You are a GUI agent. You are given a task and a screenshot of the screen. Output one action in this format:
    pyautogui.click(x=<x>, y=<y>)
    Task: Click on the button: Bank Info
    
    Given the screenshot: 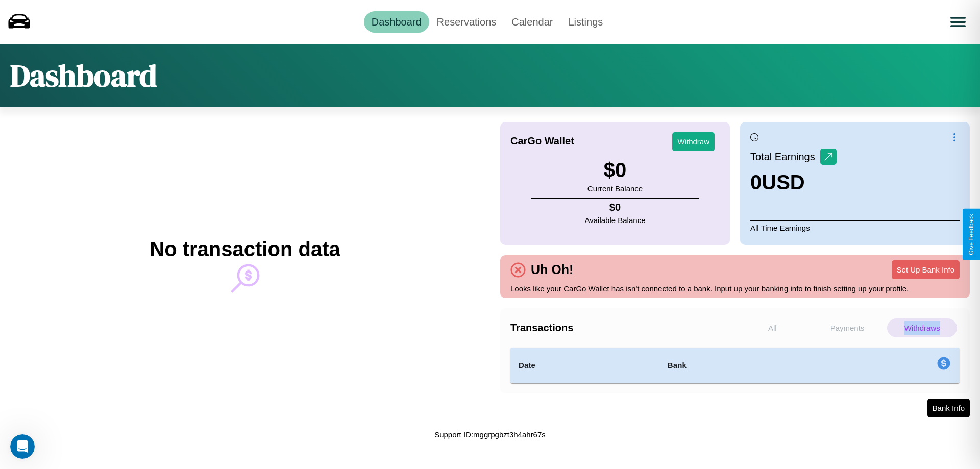 What is the action you would take?
    pyautogui.click(x=948, y=407)
    